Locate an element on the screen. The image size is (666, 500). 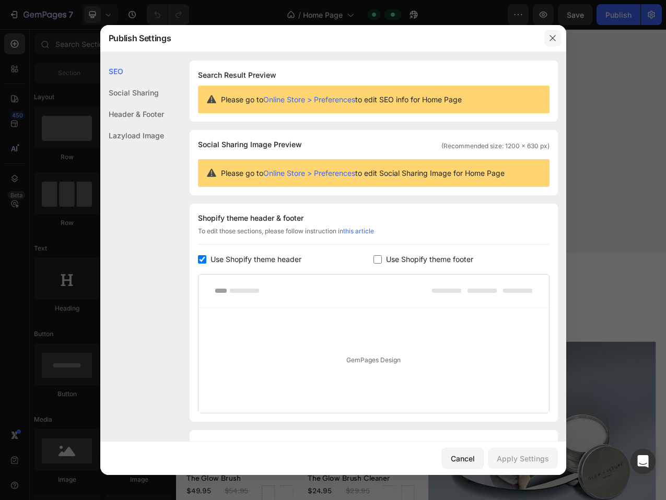
a: this article is located at coordinates (358, 231).